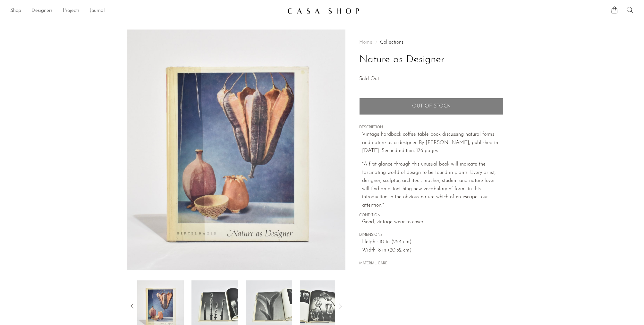  I want to click on nav: Desktop navigation, so click(146, 11).